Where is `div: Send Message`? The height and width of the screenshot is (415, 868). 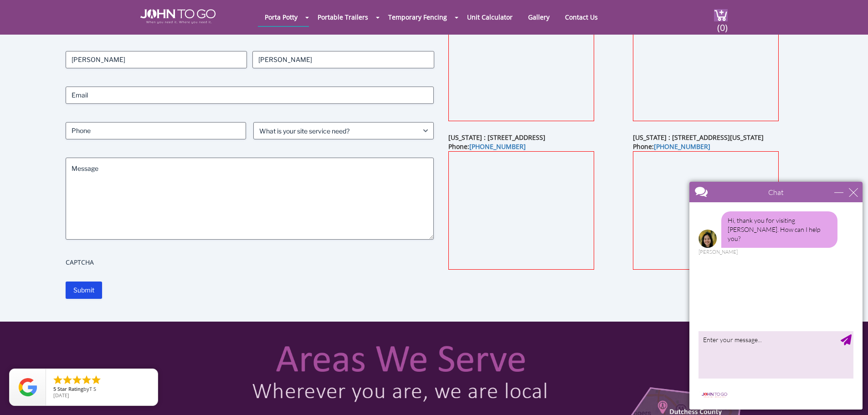
div: Send Message is located at coordinates (162, 163).